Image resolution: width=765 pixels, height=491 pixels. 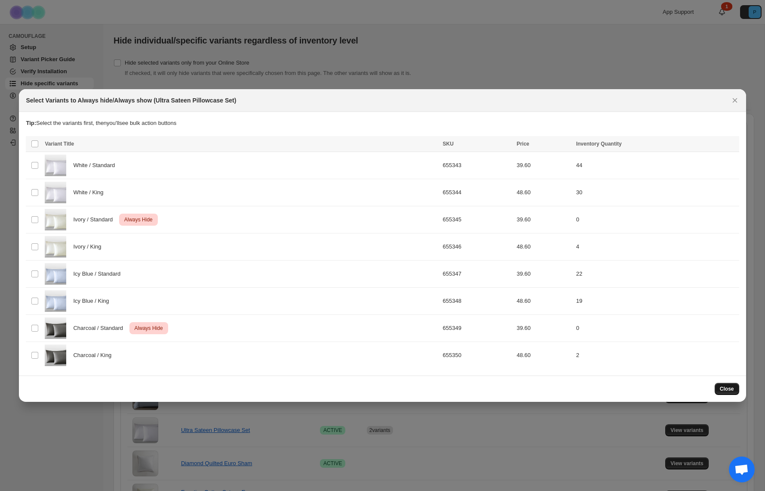 What do you see at coordinates (31, 123) in the screenshot?
I see `strong: Tip:` at bounding box center [31, 123].